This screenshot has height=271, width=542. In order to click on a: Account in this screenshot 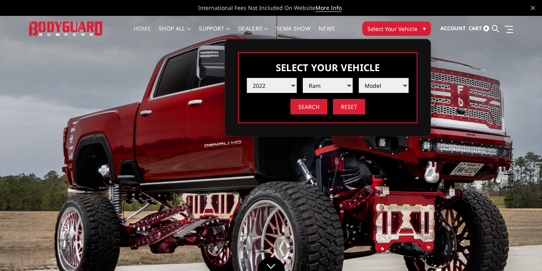, I will do `click(453, 29)`.